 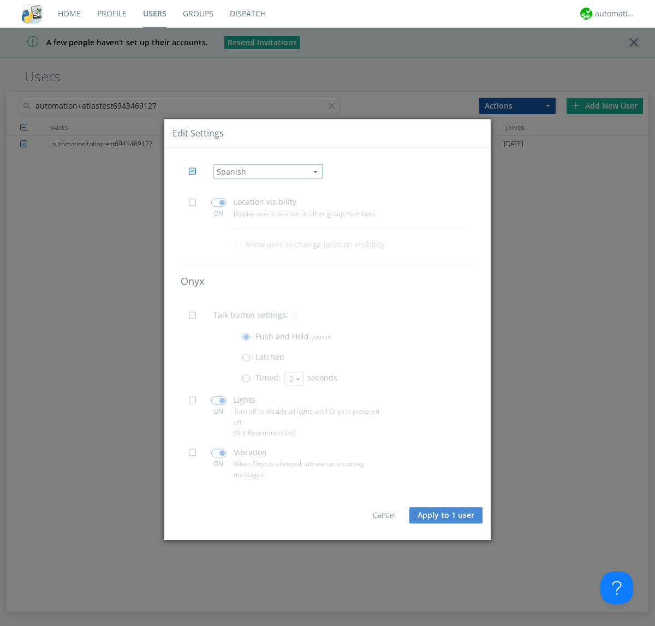 What do you see at coordinates (446, 516) in the screenshot?
I see `button: Apply to 1 user` at bounding box center [446, 516].